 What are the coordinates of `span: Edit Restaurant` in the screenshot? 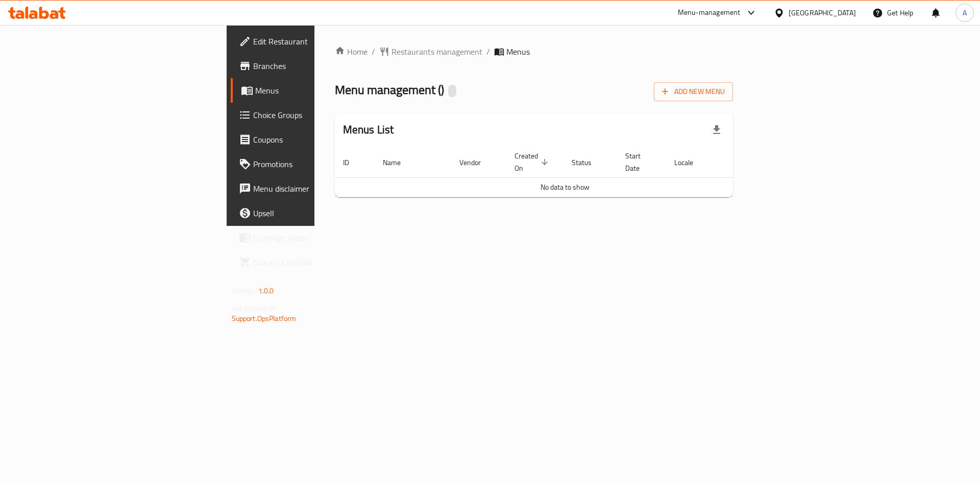 It's located at (318, 42).